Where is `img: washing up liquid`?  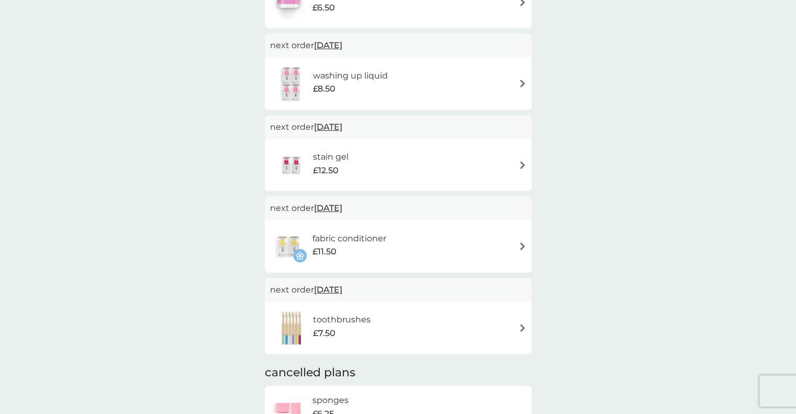 img: washing up liquid is located at coordinates (292, 84).